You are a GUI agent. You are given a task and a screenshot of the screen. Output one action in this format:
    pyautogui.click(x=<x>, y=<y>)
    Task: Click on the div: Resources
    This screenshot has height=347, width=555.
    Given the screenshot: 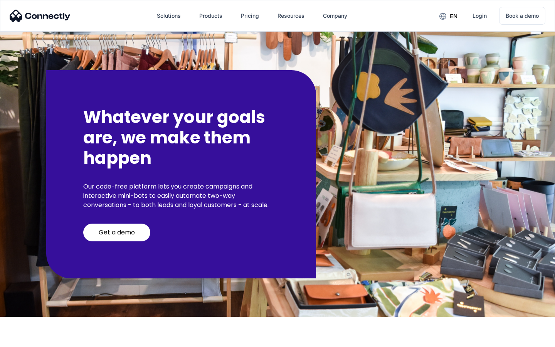 What is the action you would take?
    pyautogui.click(x=291, y=16)
    